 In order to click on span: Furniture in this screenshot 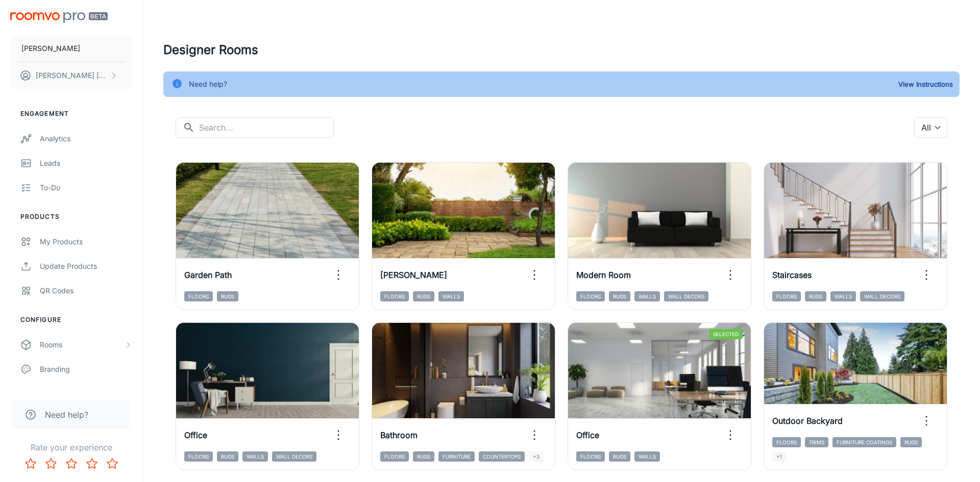, I will do `click(457, 456)`.